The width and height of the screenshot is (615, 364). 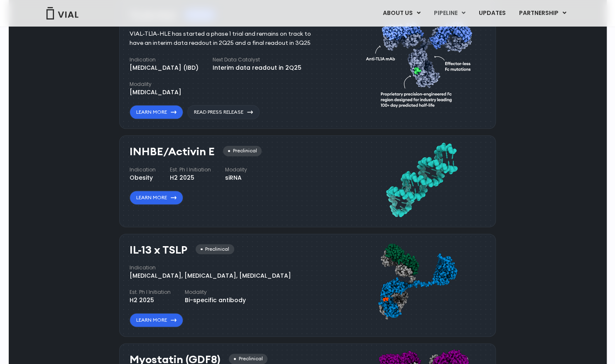 What do you see at coordinates (257, 68) in the screenshot?
I see `div: Interim data readout in 2Q25` at bounding box center [257, 68].